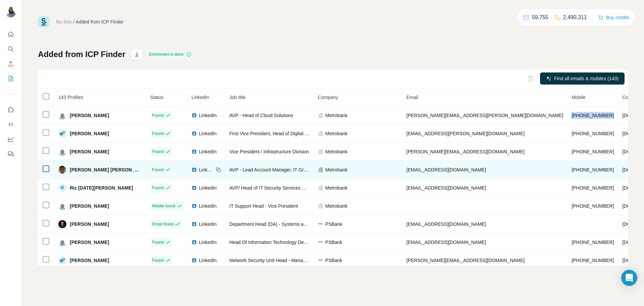 This screenshot has width=644, height=306. Describe the element at coordinates (296, 134) in the screenshot. I see `span: First Vice President, Head of Digital Marketing and Omnichannel` at that location.